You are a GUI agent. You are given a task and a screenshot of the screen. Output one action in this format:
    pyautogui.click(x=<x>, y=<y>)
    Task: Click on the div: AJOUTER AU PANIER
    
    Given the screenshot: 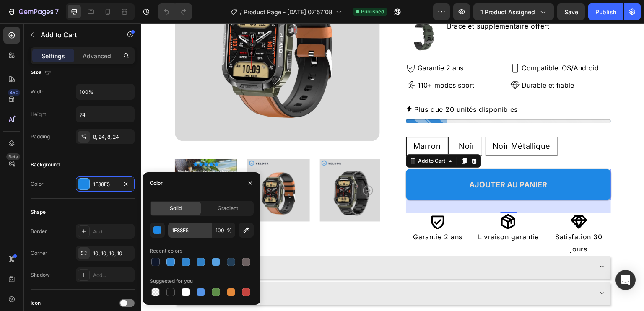 What is the action you would take?
    pyautogui.click(x=367, y=161)
    